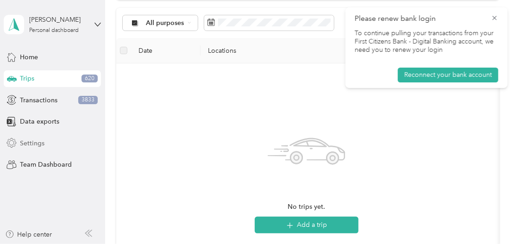 Image resolution: width=515 pixels, height=244 pixels. What do you see at coordinates (39, 121) in the screenshot?
I see `span: Data exports` at bounding box center [39, 121].